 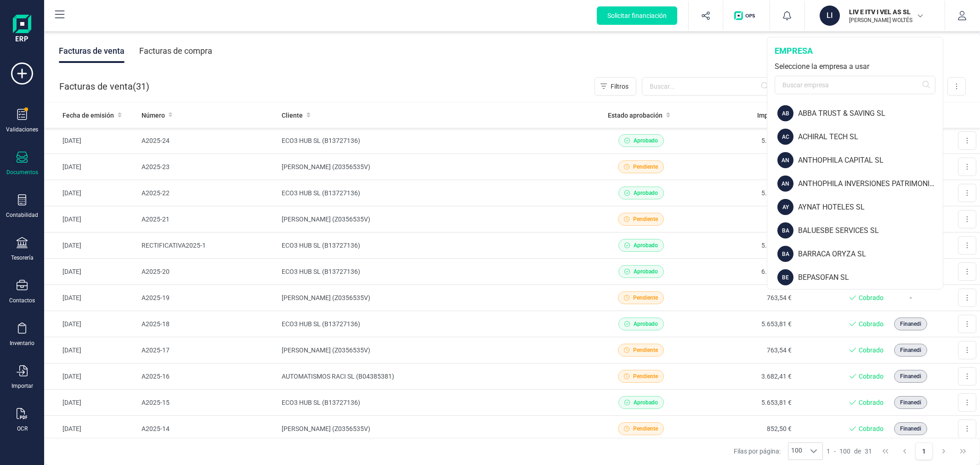 I want to click on span: Fecha de emisión, so click(x=88, y=115).